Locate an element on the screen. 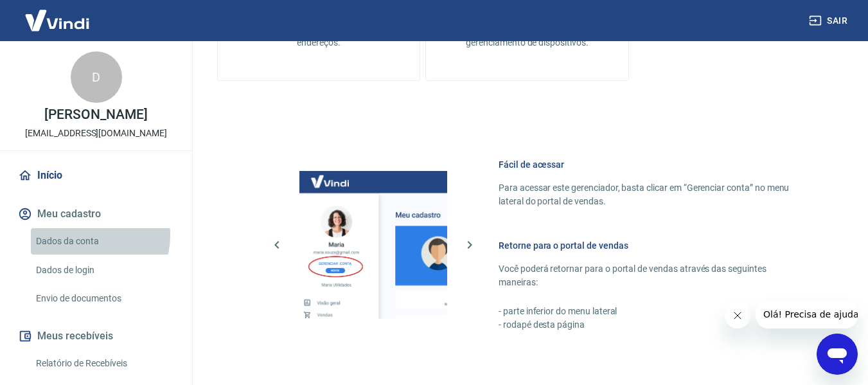 The height and width of the screenshot is (385, 868). button: Sair is located at coordinates (830, 20).